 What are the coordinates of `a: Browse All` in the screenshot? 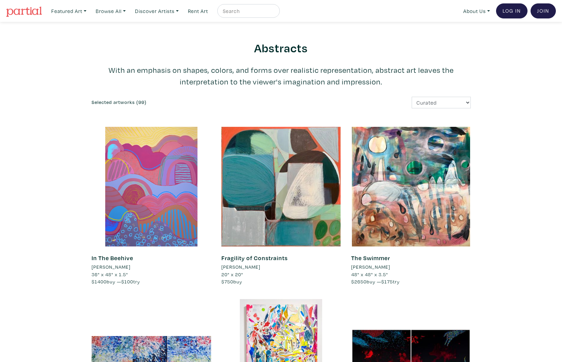 It's located at (111, 11).